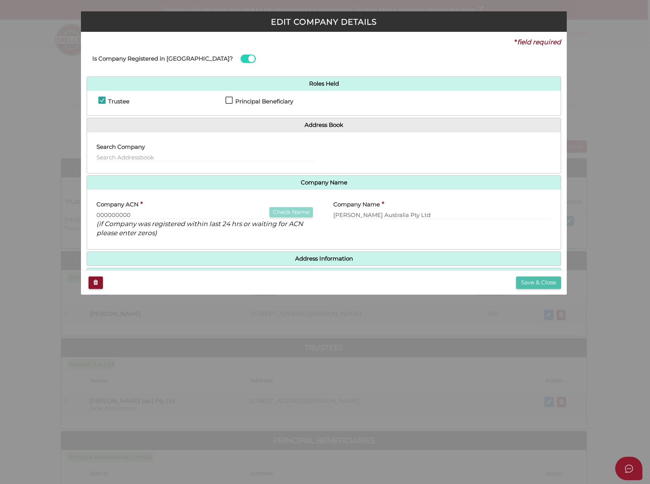 The image size is (650, 484). I want to click on h4: Company ACN, so click(117, 204).